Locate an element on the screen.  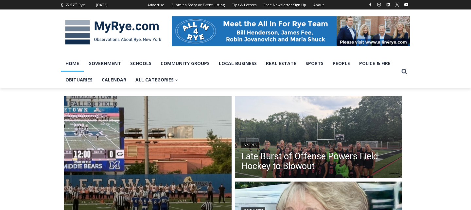
button: View Search Form is located at coordinates (405, 72).